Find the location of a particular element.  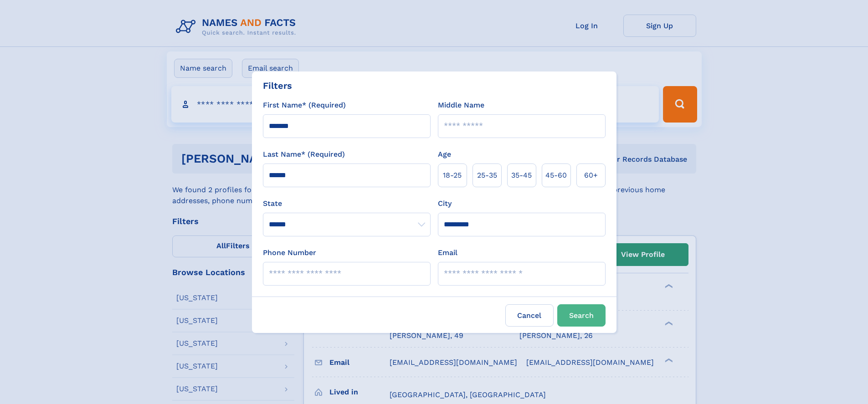

label: Age is located at coordinates (444, 154).